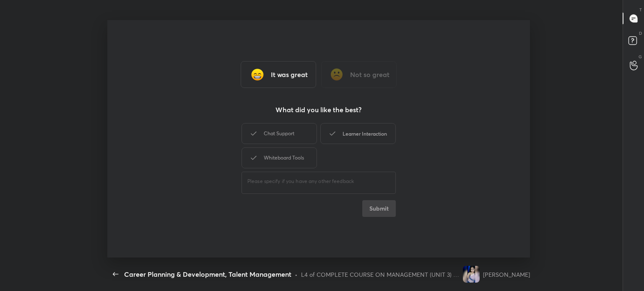  What do you see at coordinates (640, 57) in the screenshot?
I see `p: G` at bounding box center [640, 57].